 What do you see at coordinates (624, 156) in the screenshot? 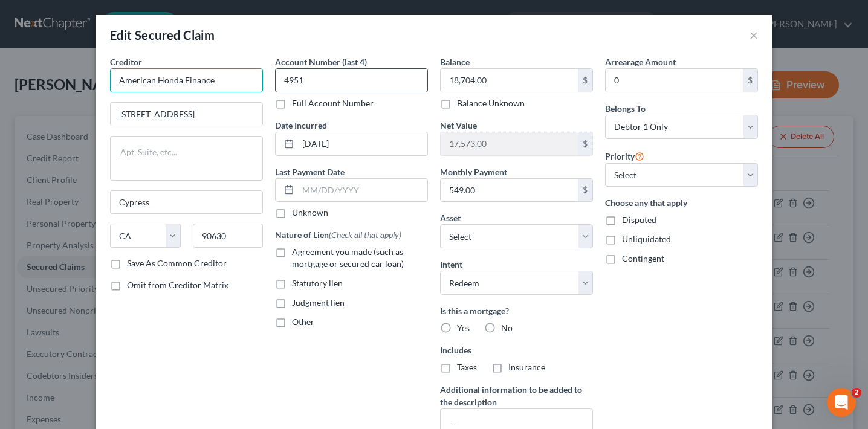
I see `label: Priority` at bounding box center [624, 156].